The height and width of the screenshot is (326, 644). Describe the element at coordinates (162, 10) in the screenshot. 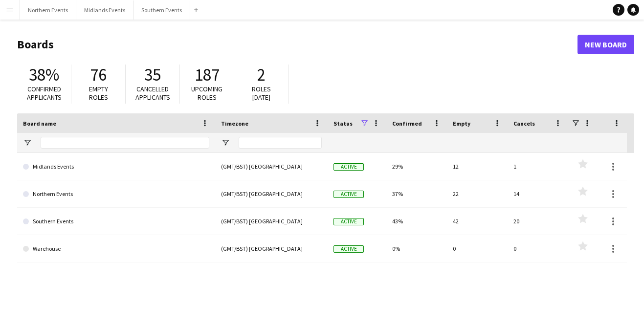

I see `button: Southern Events` at that location.